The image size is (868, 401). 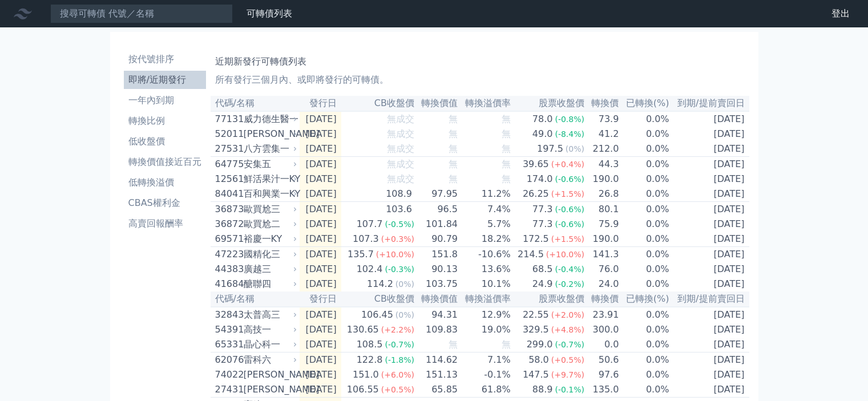 I want to click on div: 58.0, so click(x=539, y=360).